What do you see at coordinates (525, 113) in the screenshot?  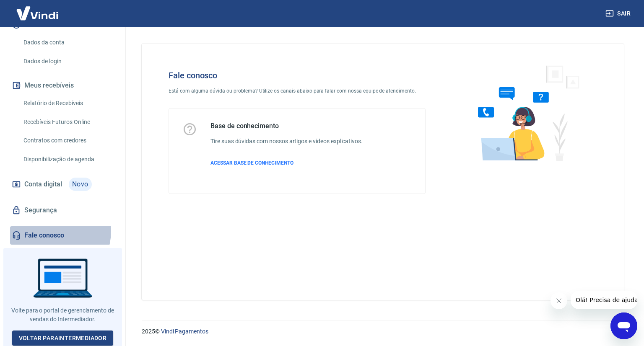 I see `img: Fale conosco` at bounding box center [525, 113].